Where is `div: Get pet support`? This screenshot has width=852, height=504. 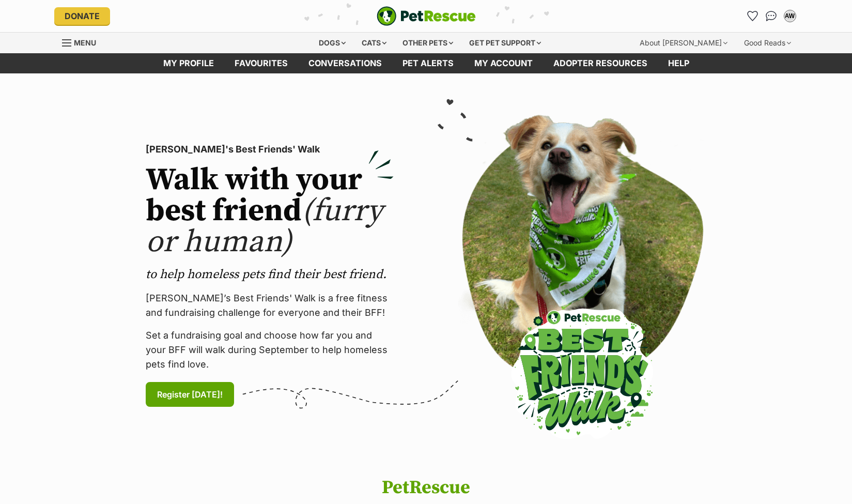 div: Get pet support is located at coordinates (505, 42).